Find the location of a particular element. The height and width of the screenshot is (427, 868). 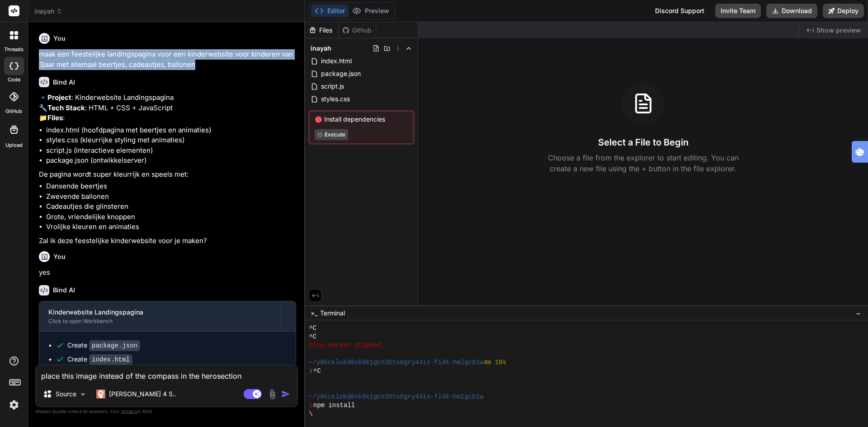

button: Deploy is located at coordinates (843, 11).